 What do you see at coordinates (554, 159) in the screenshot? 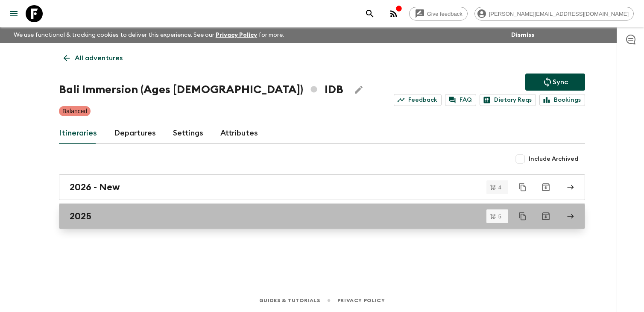
I see `span: Include Archived` at bounding box center [554, 159].